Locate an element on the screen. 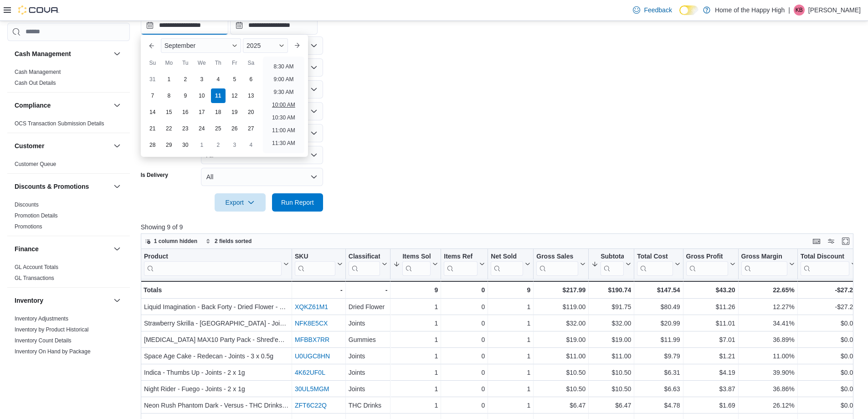  div: Gross Profit is located at coordinates (707, 257).